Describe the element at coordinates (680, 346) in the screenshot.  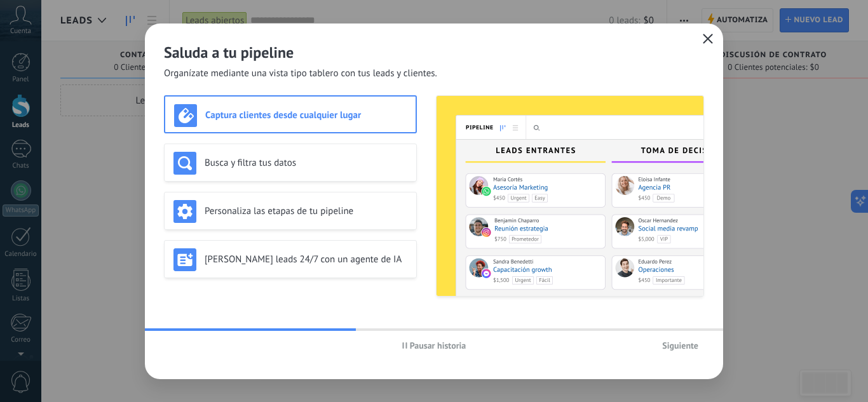
I see `button: Siguiente` at that location.